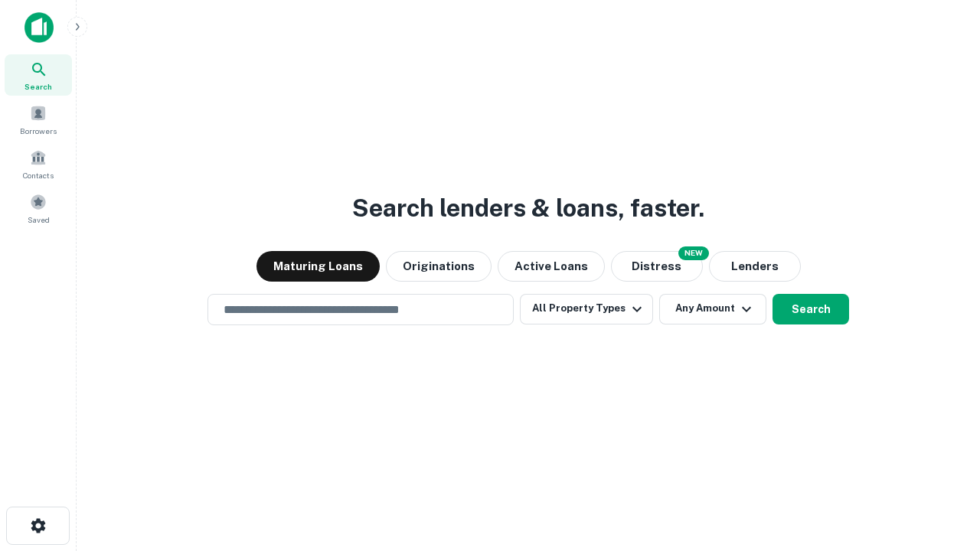  Describe the element at coordinates (656, 266) in the screenshot. I see `button: Search distressed loans with lien and other non-mortgage details.` at that location.